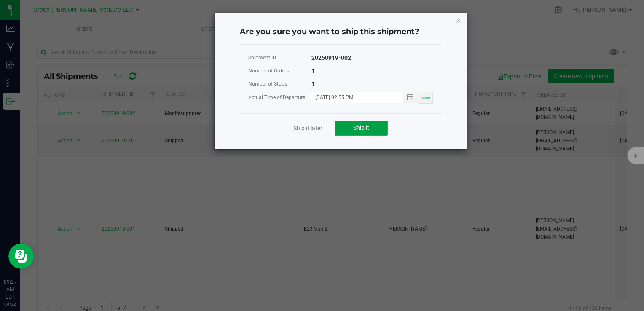 This screenshot has height=311, width=644. I want to click on div: Actual Time of Departure, so click(280, 97).